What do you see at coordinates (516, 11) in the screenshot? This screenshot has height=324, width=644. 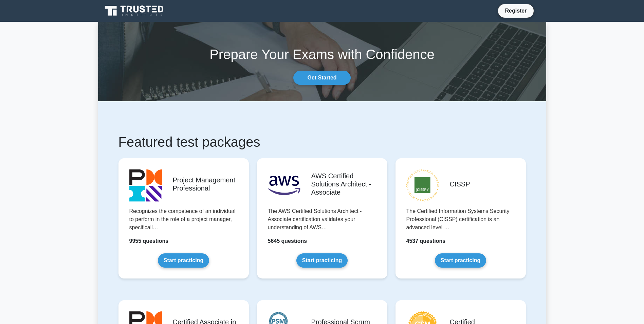 I see `a: Register` at bounding box center [516, 11].